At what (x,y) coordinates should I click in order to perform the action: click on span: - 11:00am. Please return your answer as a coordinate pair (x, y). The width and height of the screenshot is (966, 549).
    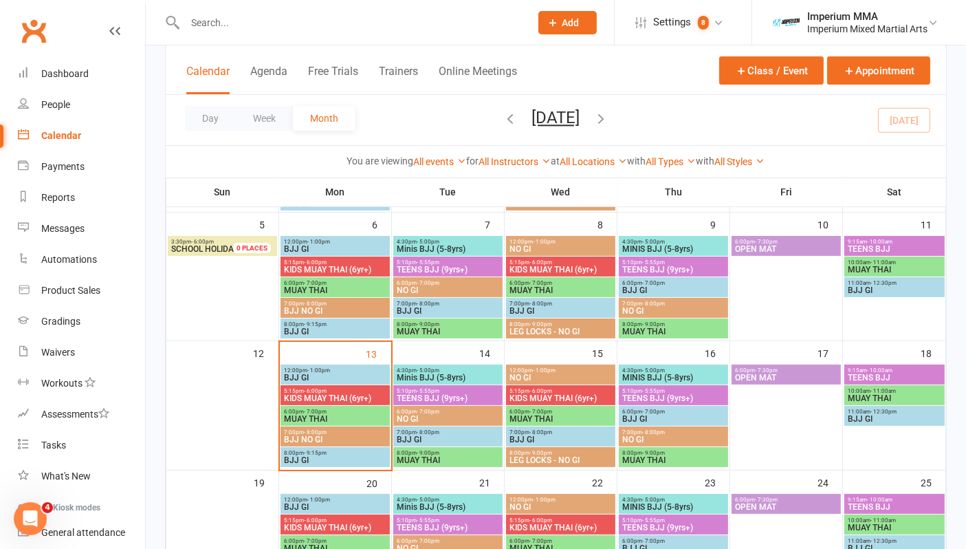
    Looking at the image, I should click on (883, 520).